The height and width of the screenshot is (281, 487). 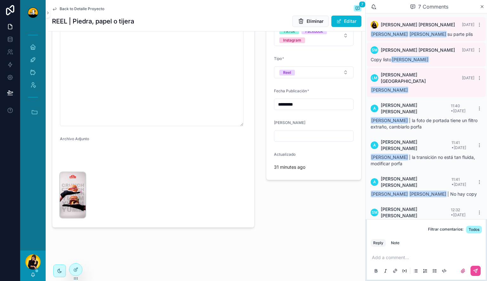 What do you see at coordinates (278, 58) in the screenshot?
I see `span: Tipo` at bounding box center [278, 58].